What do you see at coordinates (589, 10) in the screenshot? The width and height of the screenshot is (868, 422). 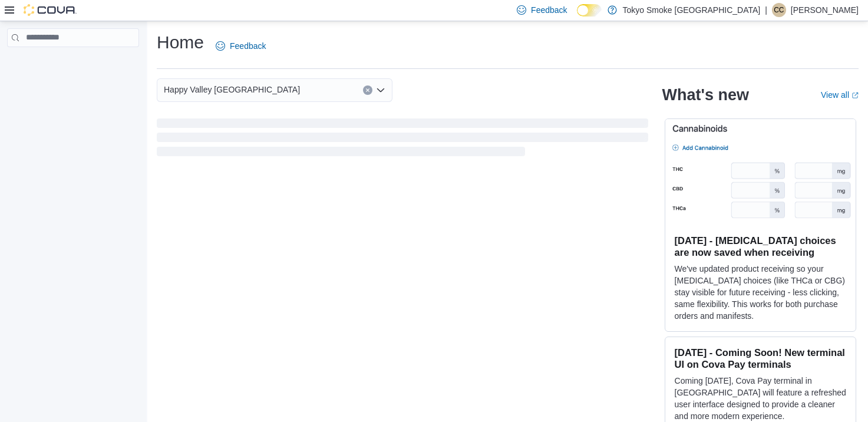 I see `input: Dark Mode` at bounding box center [589, 10].